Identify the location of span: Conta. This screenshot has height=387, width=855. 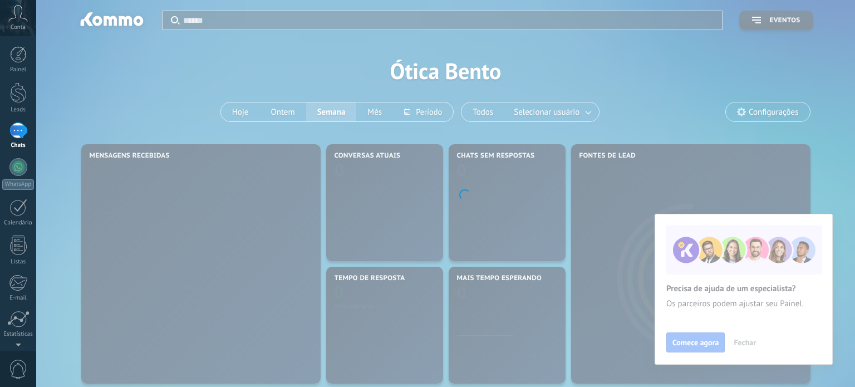
(18, 27).